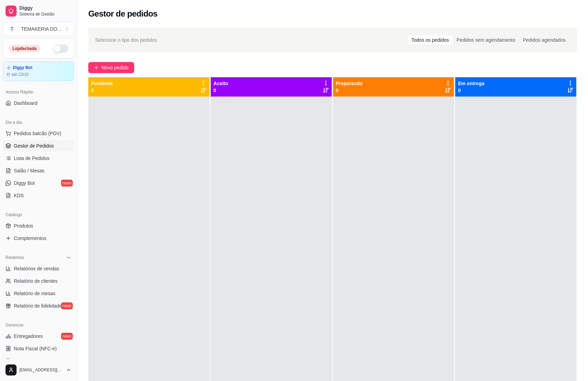 This screenshot has width=588, height=381. I want to click on p: Pendente, so click(102, 84).